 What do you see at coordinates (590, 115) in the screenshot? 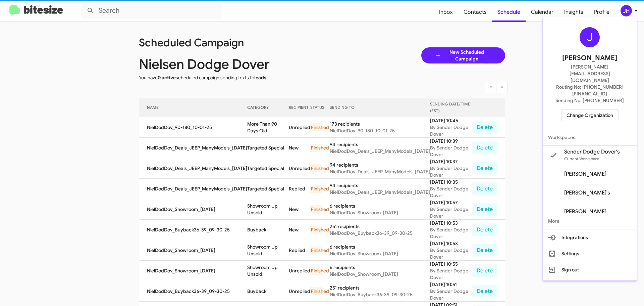
I see `button: Change Organization` at bounding box center [590, 115].